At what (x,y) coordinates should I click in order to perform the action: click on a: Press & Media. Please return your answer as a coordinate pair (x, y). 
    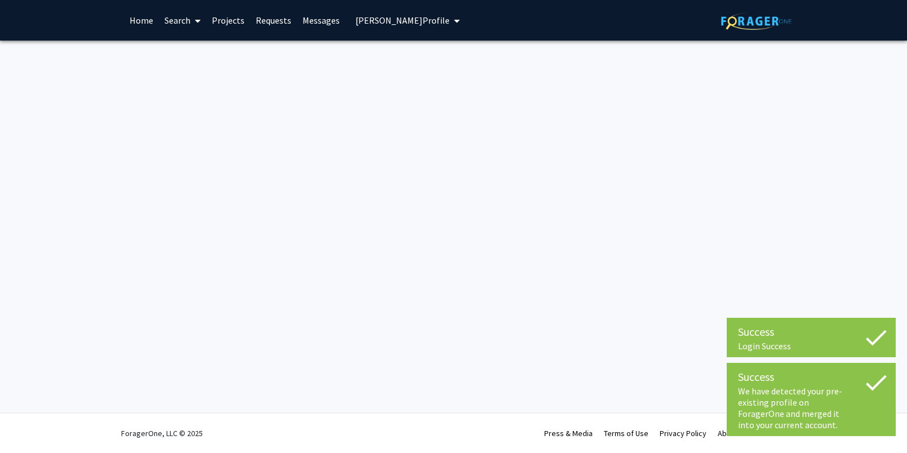
    Looking at the image, I should click on (568, 433).